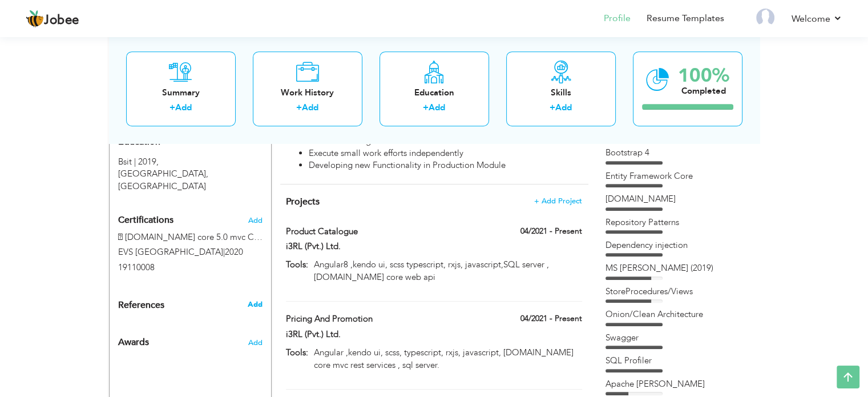  I want to click on div: Completed, so click(704, 91).